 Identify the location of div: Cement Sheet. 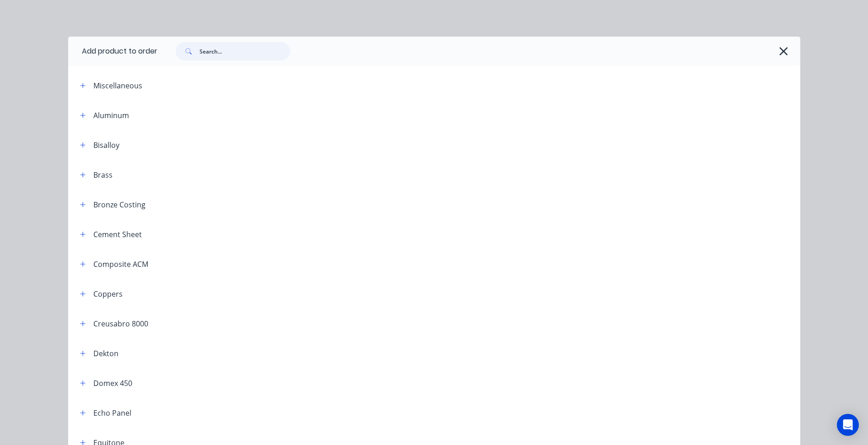
(117, 234).